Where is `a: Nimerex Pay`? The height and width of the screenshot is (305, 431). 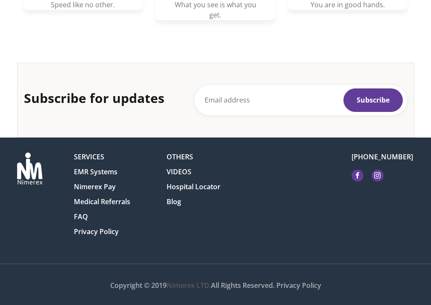
a: Nimerex Pay is located at coordinates (95, 187).